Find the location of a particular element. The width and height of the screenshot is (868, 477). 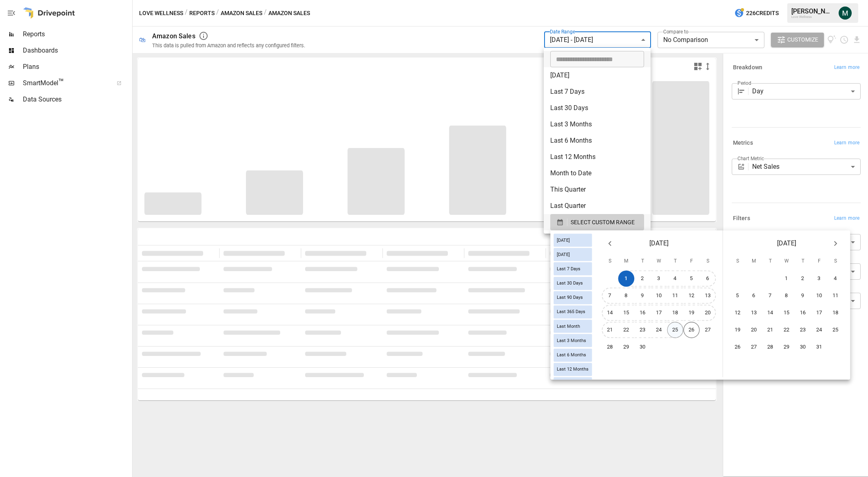

button: 31 is located at coordinates (819, 347).